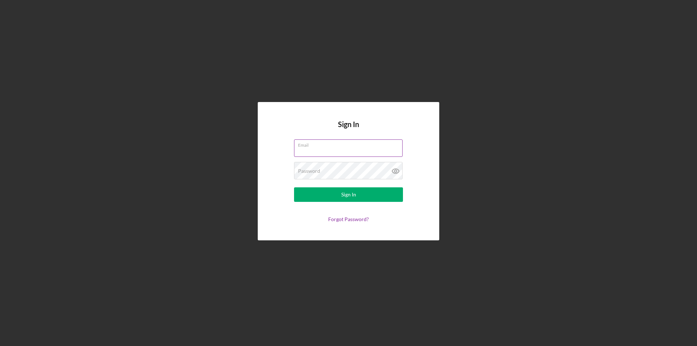  What do you see at coordinates (309, 171) in the screenshot?
I see `label: Password` at bounding box center [309, 171].